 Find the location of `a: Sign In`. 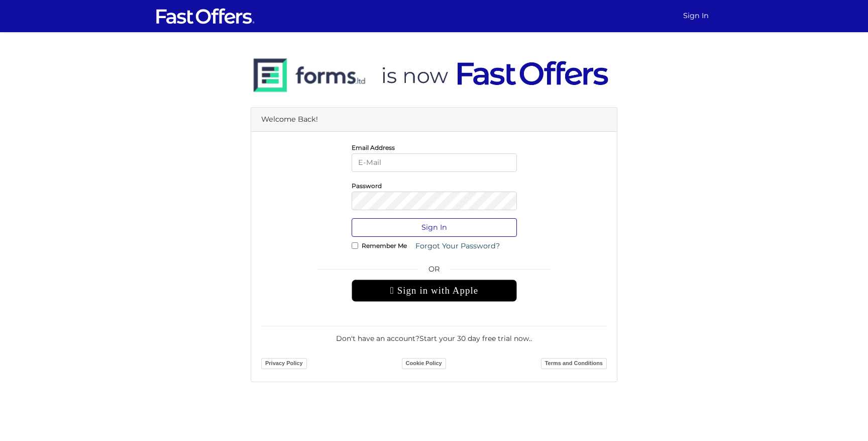

a: Sign In is located at coordinates (696, 15).